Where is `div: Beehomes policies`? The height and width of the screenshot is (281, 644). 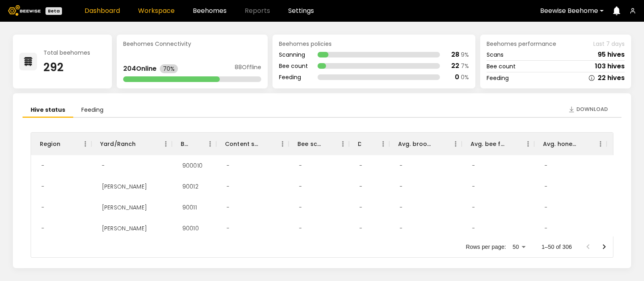 div: Beehomes policies is located at coordinates (374, 44).